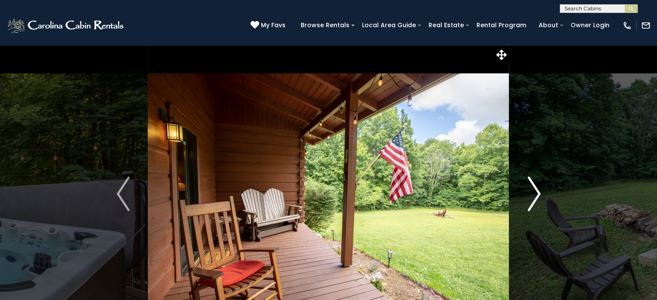 This screenshot has width=657, height=300. I want to click on a: My Favs, so click(269, 25).